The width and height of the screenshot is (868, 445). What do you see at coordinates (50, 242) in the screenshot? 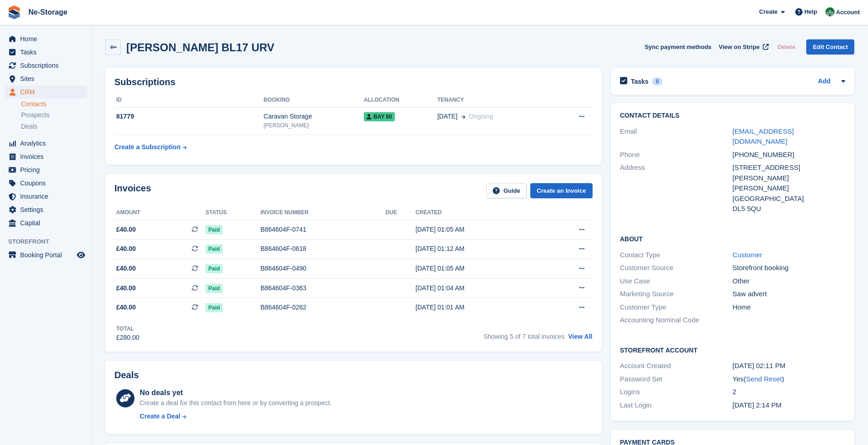
I see `span: Storefront` at bounding box center [50, 242].